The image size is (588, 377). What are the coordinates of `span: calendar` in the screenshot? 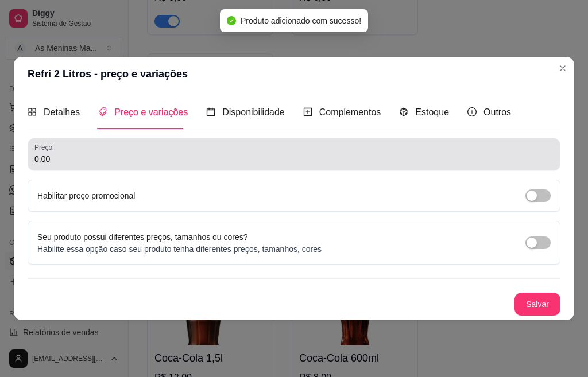 It's located at (211, 112).